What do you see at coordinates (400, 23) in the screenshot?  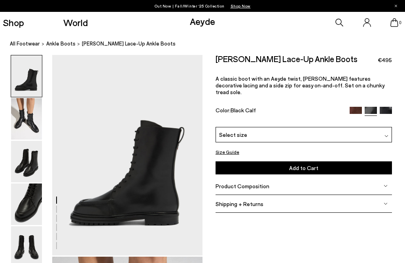 I see `span: 0` at bounding box center [400, 23].